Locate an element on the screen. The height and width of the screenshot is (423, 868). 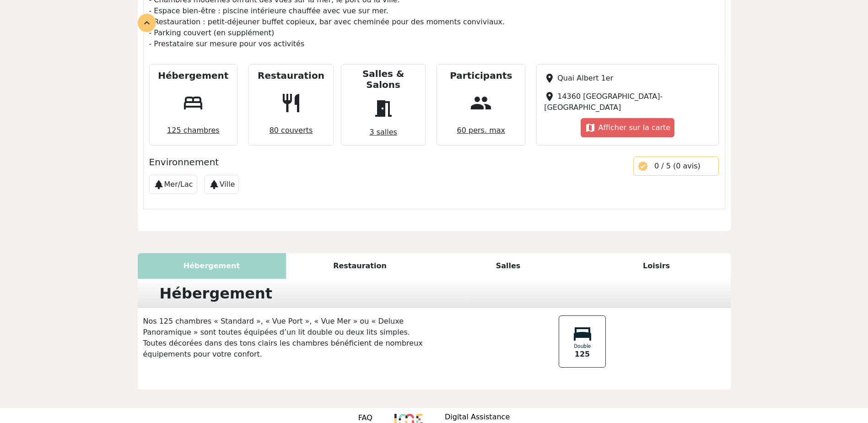
div: Ville is located at coordinates (222, 184).